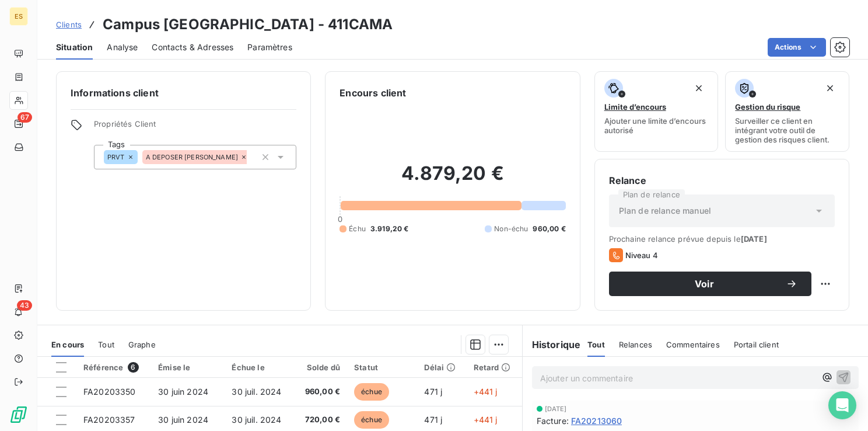 The image size is (868, 431). What do you see at coordinates (788, 112) in the screenshot?
I see `button: Gestion du risqueSurveiller ce client en intégrant votre outil de gestion des risques client.` at bounding box center [788, 112].